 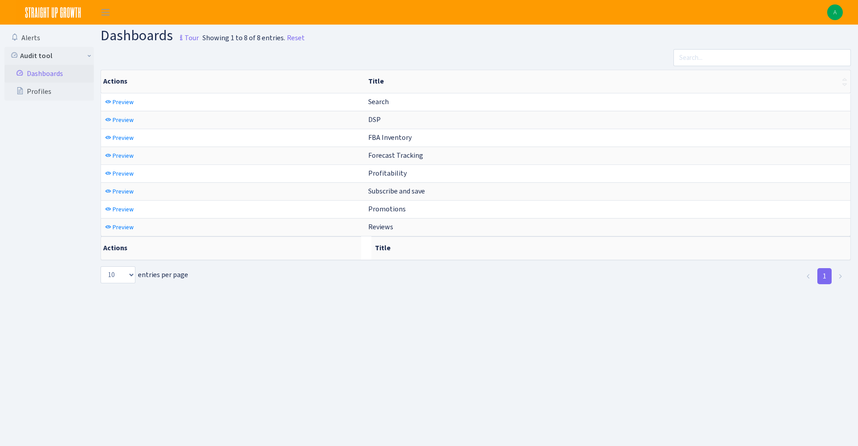 I want to click on input: Search..., so click(x=762, y=58).